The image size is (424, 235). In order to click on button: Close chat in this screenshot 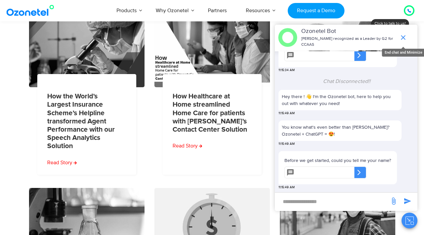, I will do `click(409, 221)`.